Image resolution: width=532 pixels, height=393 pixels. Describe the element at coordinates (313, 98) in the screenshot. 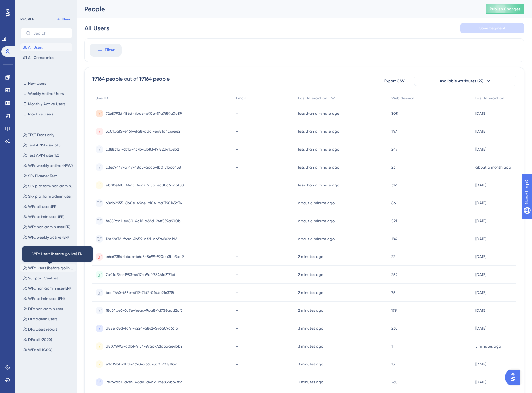

I see `span: Last Interaction` at that location.